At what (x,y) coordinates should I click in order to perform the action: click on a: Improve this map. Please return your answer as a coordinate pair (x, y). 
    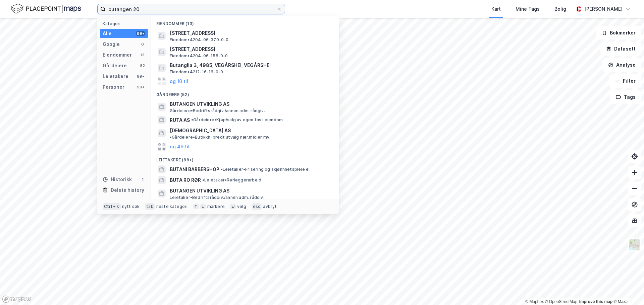
    Looking at the image, I should click on (596, 302).